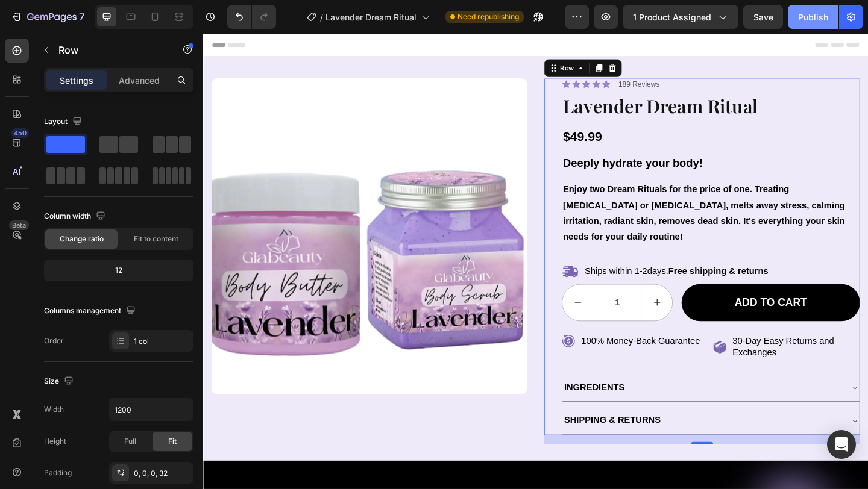  What do you see at coordinates (488, 17) in the screenshot?
I see `span: Need republishing` at bounding box center [488, 17].